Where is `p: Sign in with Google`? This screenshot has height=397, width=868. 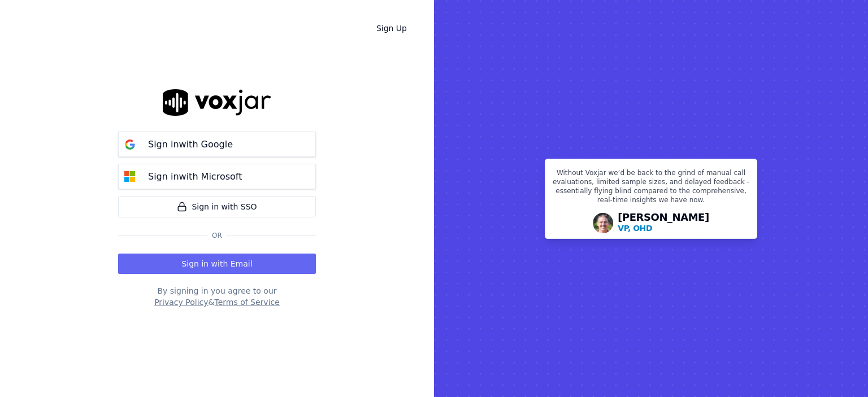 p: Sign in with Google is located at coordinates (191, 144).